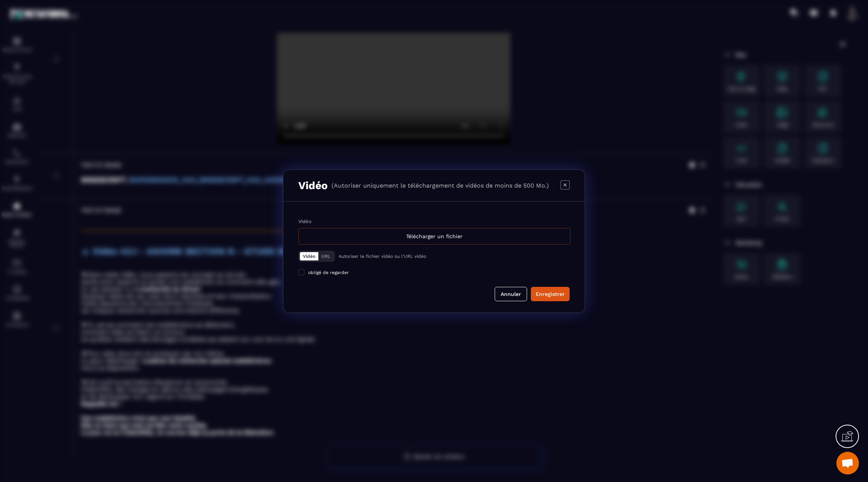 The image size is (868, 482). I want to click on button: Vidéo, so click(309, 256).